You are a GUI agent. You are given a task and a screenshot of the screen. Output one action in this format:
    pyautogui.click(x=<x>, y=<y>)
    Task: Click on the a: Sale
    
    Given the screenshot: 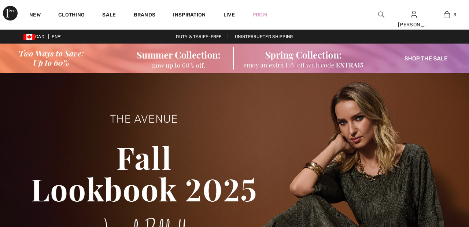 What is the action you would take?
    pyautogui.click(x=109, y=15)
    